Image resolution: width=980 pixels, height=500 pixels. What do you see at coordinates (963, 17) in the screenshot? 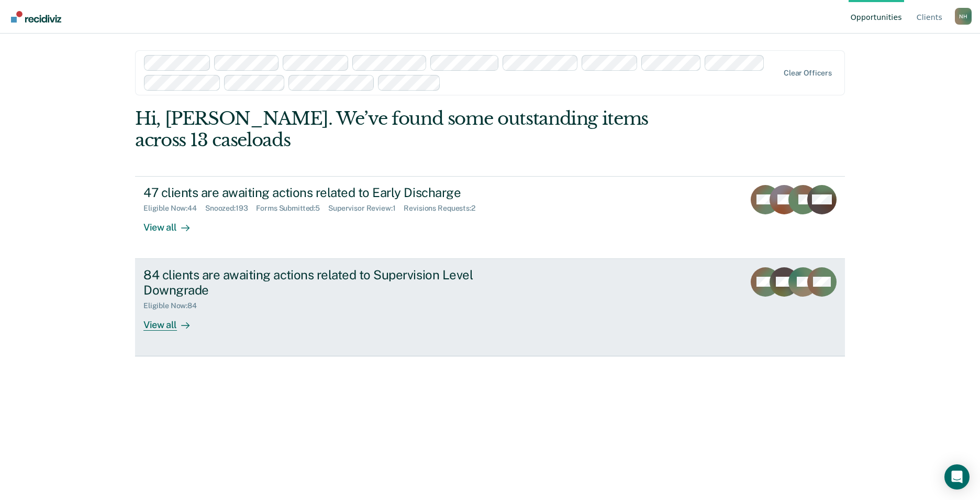
I see `button: Profile dropdown button` at bounding box center [963, 17].